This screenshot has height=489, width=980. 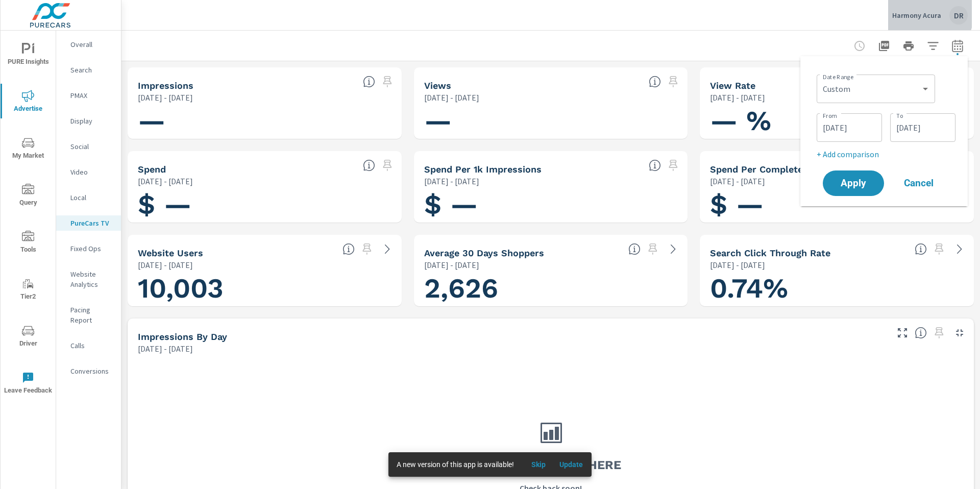 What do you see at coordinates (88, 371) in the screenshot?
I see `div: Conversions` at bounding box center [88, 371].